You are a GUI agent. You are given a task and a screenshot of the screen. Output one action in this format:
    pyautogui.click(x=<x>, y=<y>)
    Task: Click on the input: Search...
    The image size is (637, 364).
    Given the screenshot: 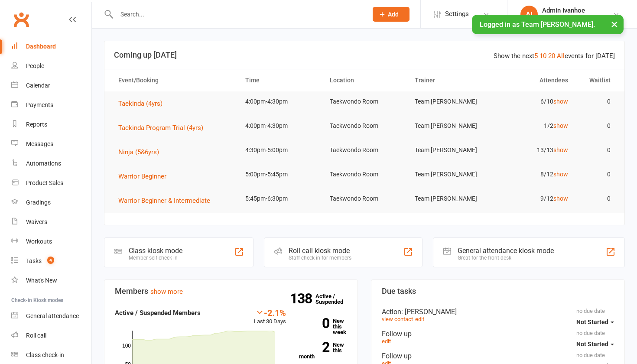 What is the action you would take?
    pyautogui.click(x=238, y=14)
    